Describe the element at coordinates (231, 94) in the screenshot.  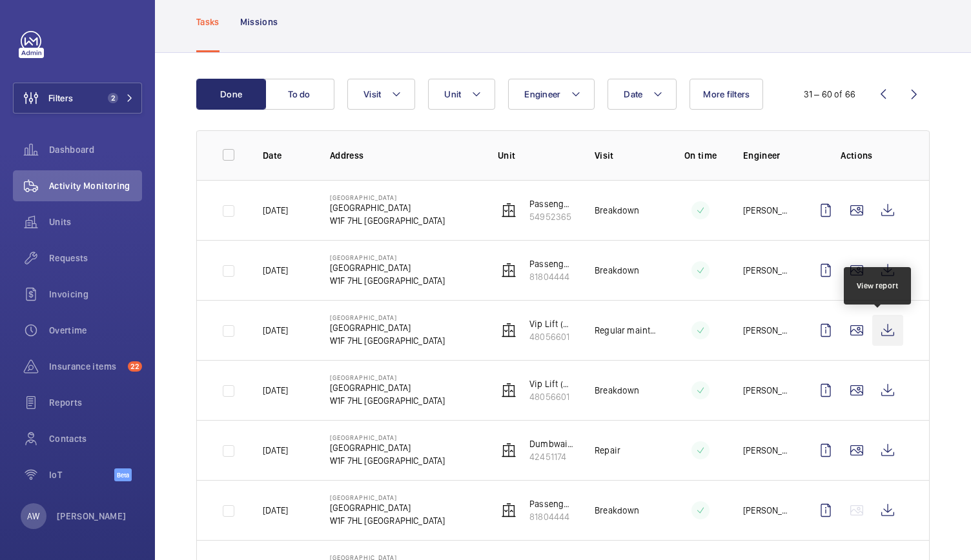
I see `button: Done` at that location.